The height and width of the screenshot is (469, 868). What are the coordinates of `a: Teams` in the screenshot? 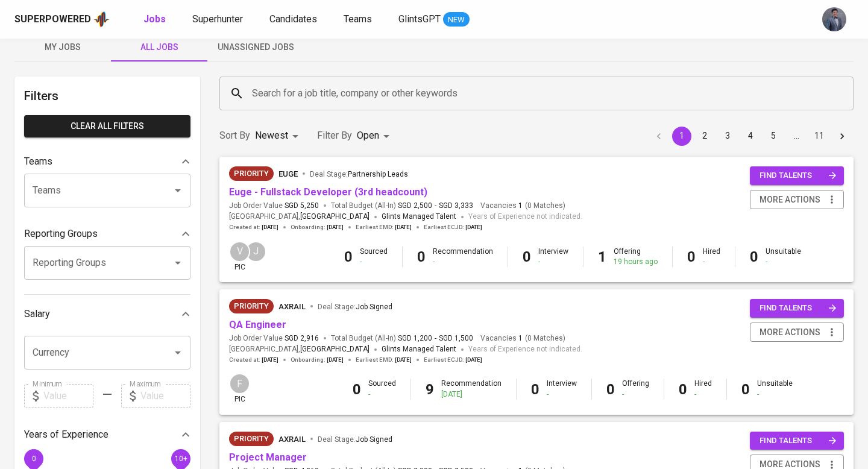 It's located at (359, 19).